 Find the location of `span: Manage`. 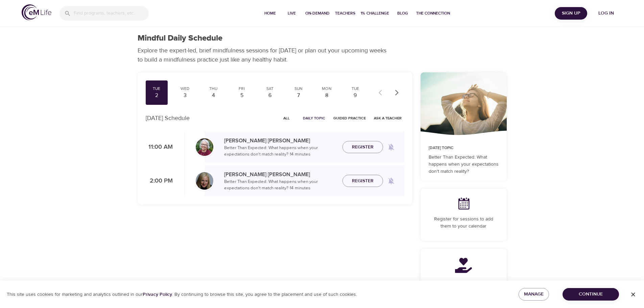

span: Manage is located at coordinates (534, 294).